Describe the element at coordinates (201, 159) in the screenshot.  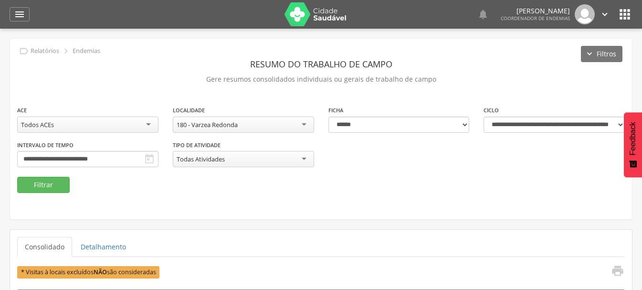
I see `div: Todas Atividades` at that location.